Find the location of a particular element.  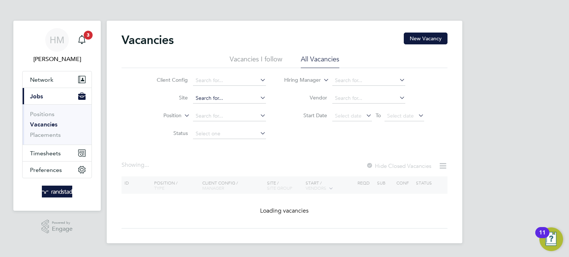

button: Open Resource Center, 11 new notifications is located at coordinates (551, 240).